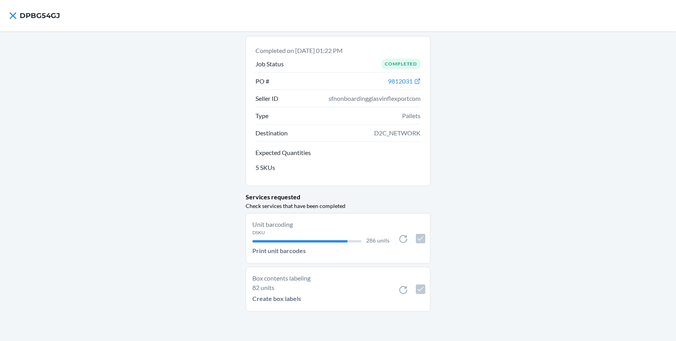  Describe the element at coordinates (259, 233) in the screenshot. I see `p: DSKU` at that location.